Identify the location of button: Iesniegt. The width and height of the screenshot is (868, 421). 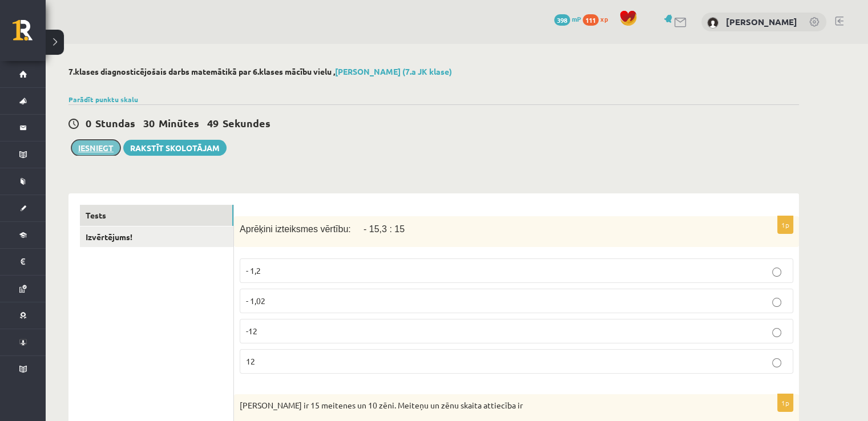
(96, 148).